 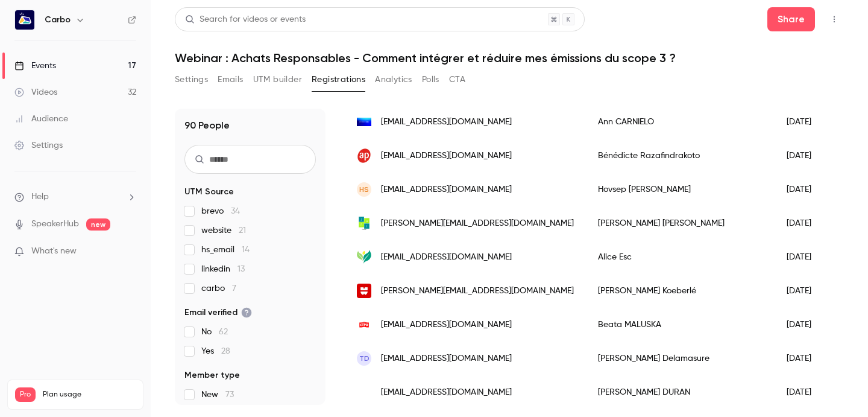 What do you see at coordinates (35, 66) in the screenshot?
I see `div: Events` at bounding box center [35, 66].